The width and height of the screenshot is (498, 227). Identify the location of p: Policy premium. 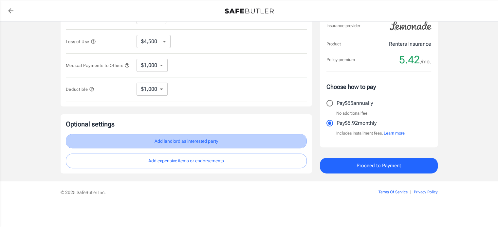
(340, 60).